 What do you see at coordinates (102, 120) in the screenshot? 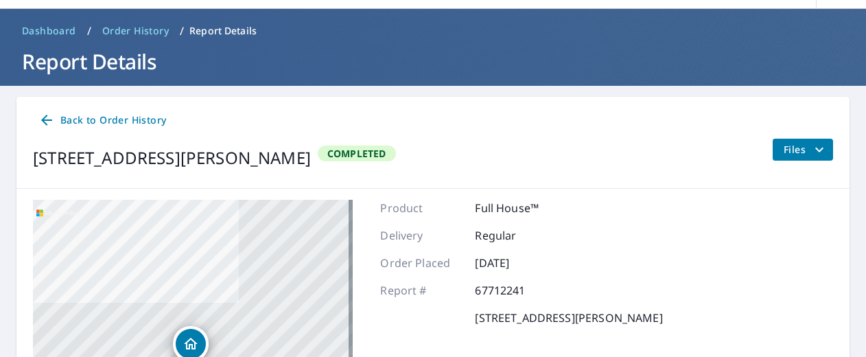
I see `a: Back to Order History` at bounding box center [102, 120].